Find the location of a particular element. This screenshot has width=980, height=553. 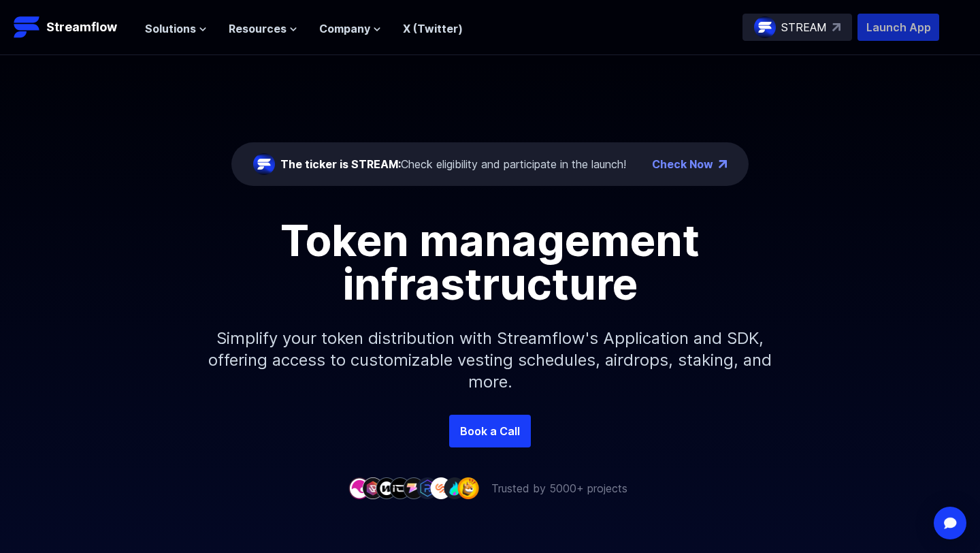

img: top-right-arrow.svg is located at coordinates (837, 27).